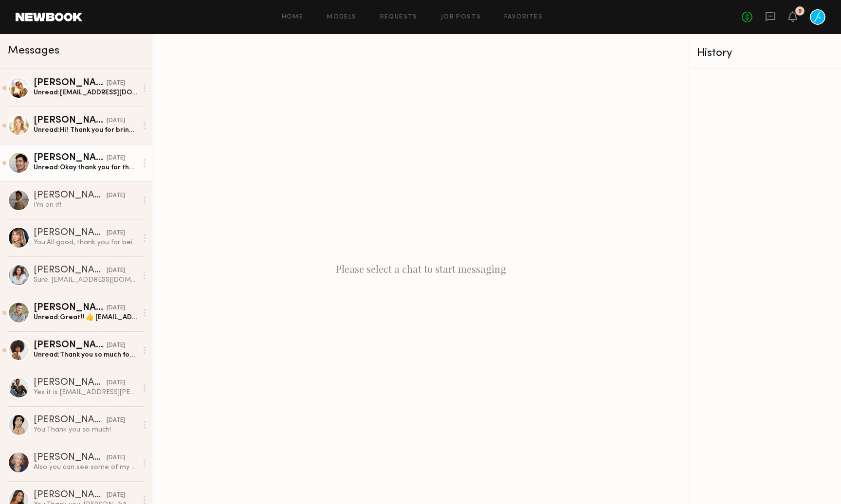 This screenshot has width=841, height=504. Describe the element at coordinates (292, 17) in the screenshot. I see `a: Home` at that location.